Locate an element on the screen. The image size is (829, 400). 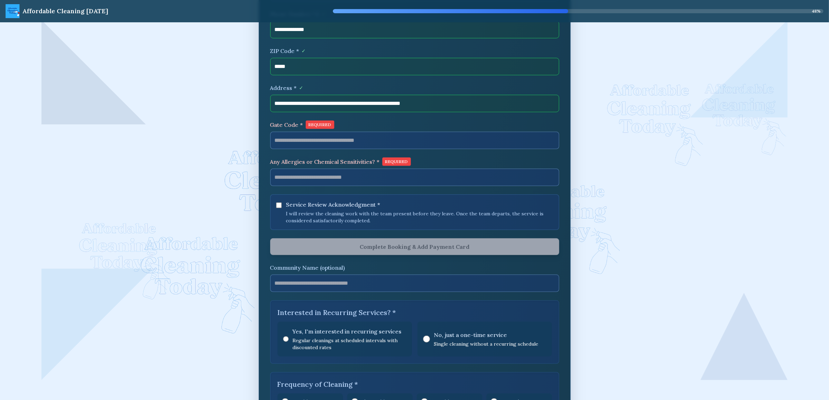
input: Service Review Acknowledgment *I will review the cleaning work with the team present before they ... is located at coordinates (279, 205).